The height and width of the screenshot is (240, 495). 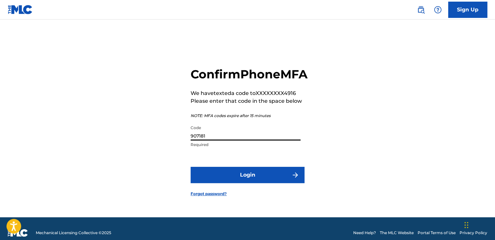 What do you see at coordinates (467, 225) in the screenshot?
I see `div: Drag` at bounding box center [467, 225].